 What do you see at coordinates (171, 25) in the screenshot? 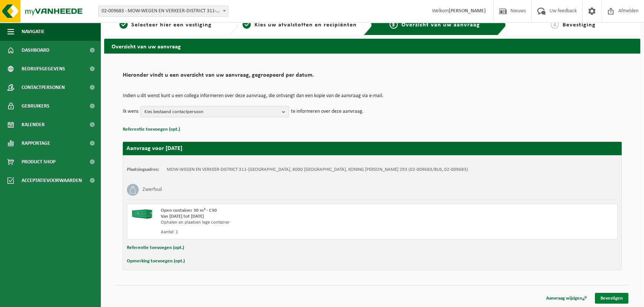
I see `span: Selecteer hier een vestiging` at bounding box center [171, 25].